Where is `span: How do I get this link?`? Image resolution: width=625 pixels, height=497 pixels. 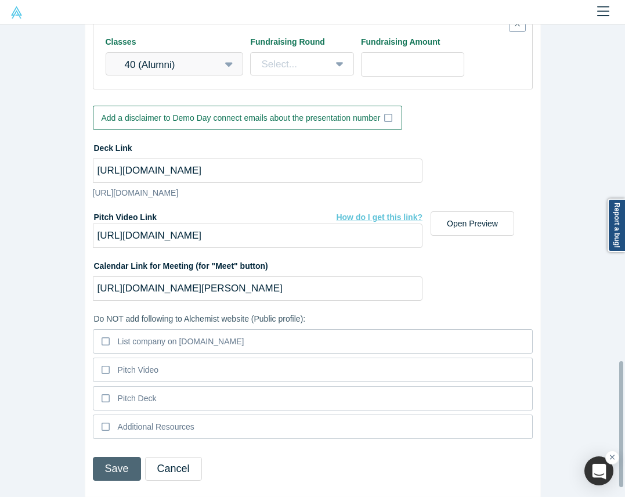
span: How do I get this link? is located at coordinates (379, 217).